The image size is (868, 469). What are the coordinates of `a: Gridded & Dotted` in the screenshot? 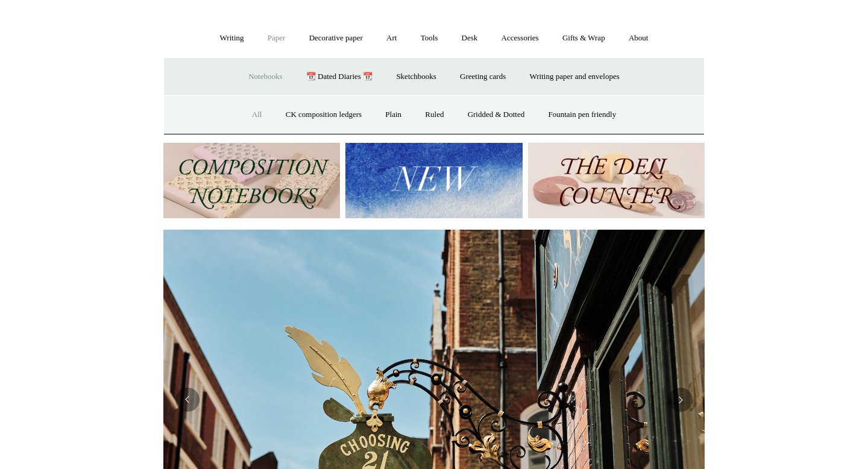 It's located at (496, 114).